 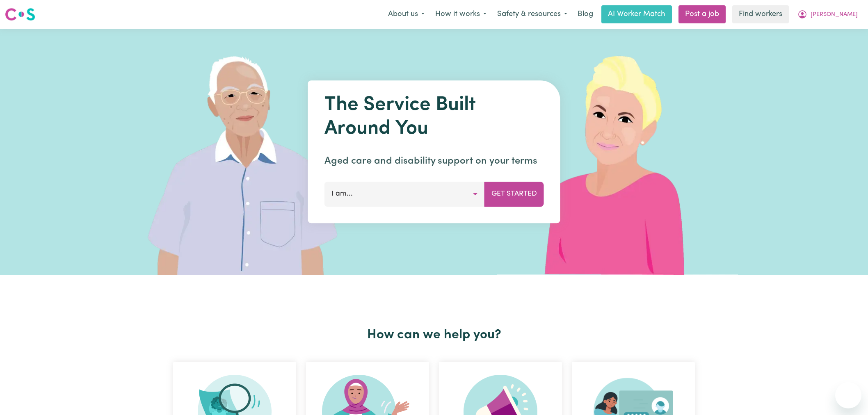 I want to click on h1: The Service Built Around You, so click(x=434, y=117).